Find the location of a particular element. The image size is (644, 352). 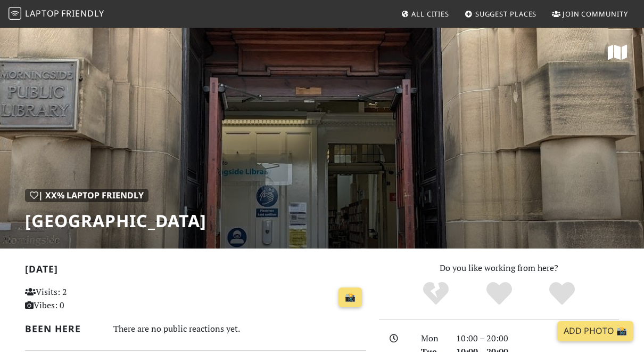

div: Mon is located at coordinates (432, 338).